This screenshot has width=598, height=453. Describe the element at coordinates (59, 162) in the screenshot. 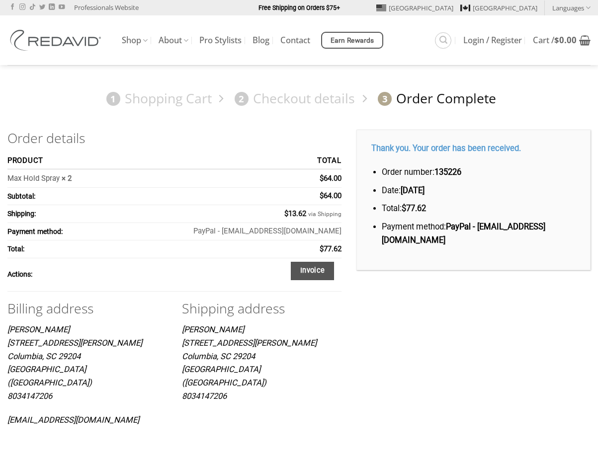

I see `th: Product` at that location.